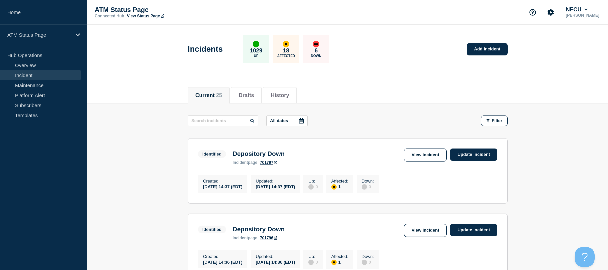  I want to click on p: Affected, so click(286, 56).